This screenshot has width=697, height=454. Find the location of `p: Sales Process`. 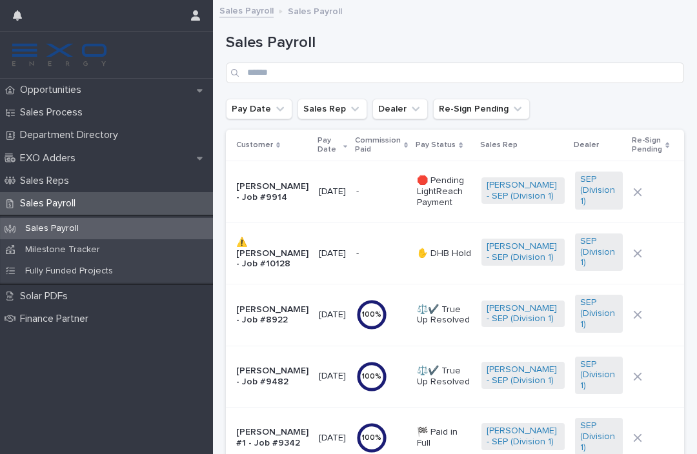

p: Sales Process is located at coordinates (54, 112).